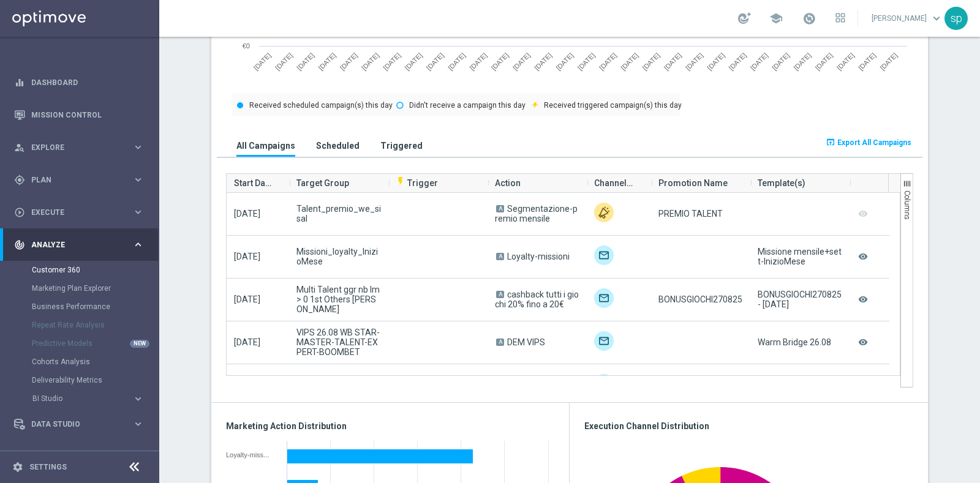 The image size is (980, 483). I want to click on div: Marketing Plan Explorer, so click(95, 288).